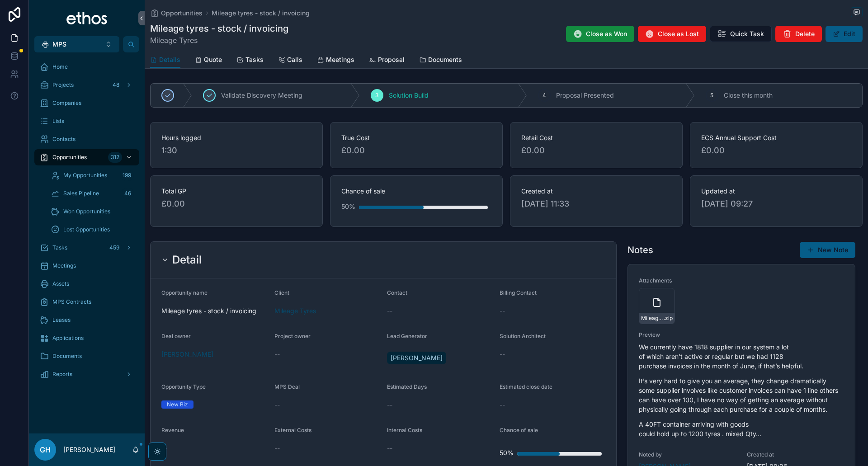 Image resolution: width=868 pixels, height=466 pixels. I want to click on span: Lead Generator, so click(407, 336).